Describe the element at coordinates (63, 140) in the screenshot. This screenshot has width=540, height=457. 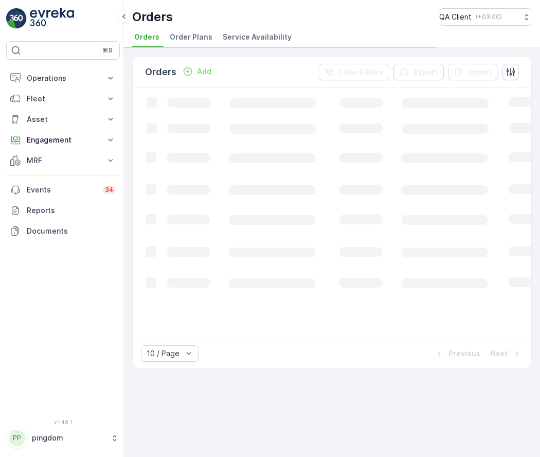
I see `button: Engagement` at that location.